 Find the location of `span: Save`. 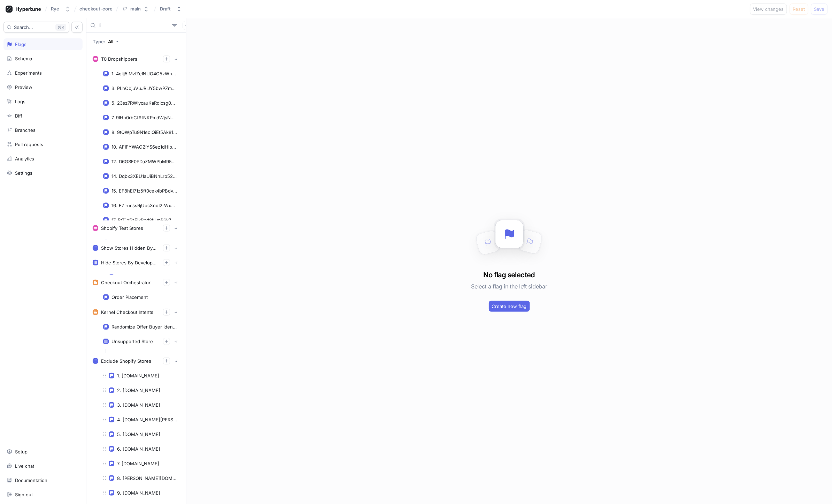

span: Save is located at coordinates (820, 9).